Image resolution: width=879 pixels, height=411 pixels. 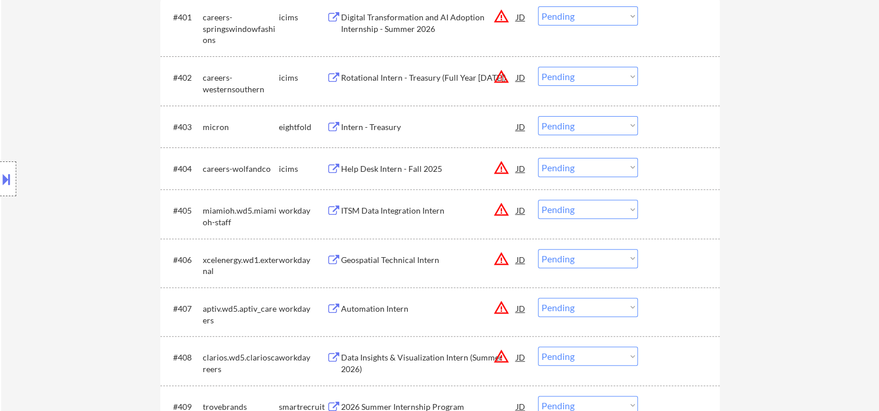 I want to click on div: #401, so click(x=183, y=17).